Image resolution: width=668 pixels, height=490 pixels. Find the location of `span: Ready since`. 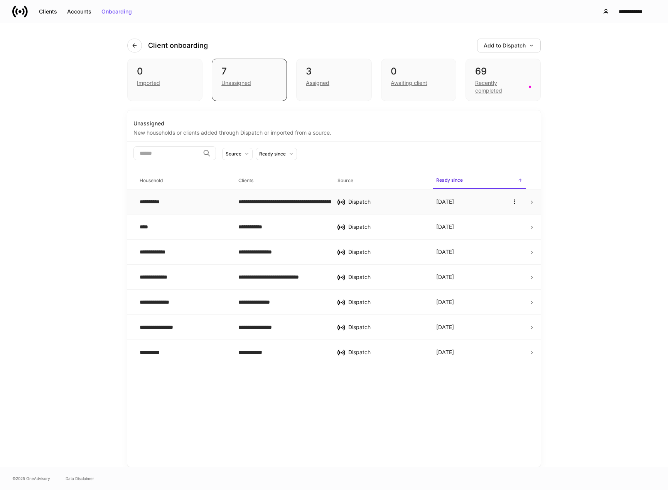

span: Ready since is located at coordinates (479, 180).